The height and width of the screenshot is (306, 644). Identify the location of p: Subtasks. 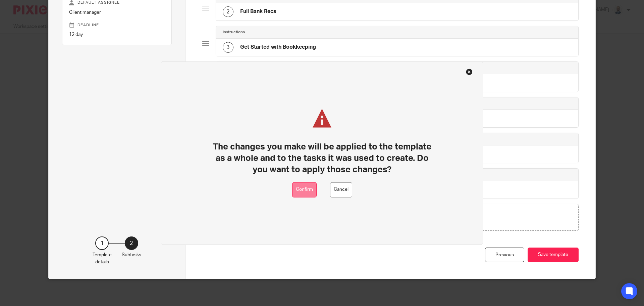
(132, 255).